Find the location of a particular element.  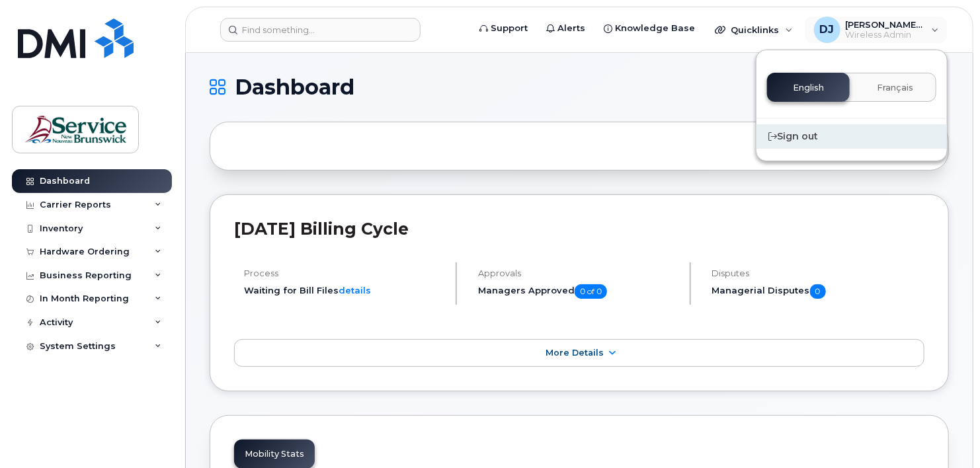

h4: Approvals is located at coordinates (578, 273).